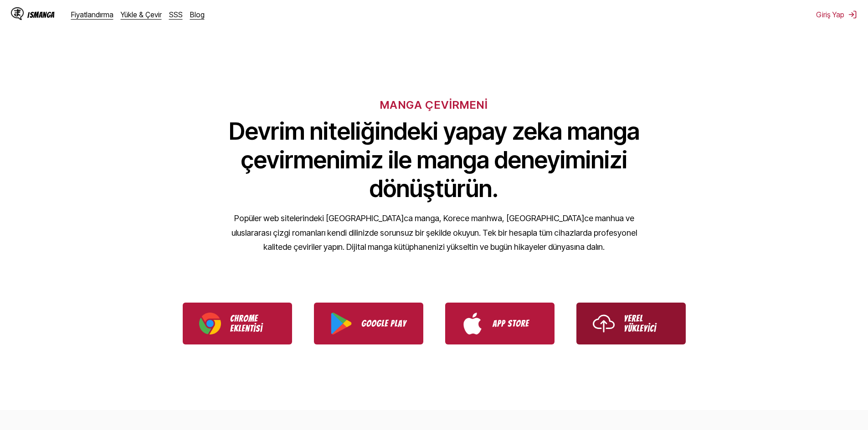 This screenshot has height=430, width=868. What do you see at coordinates (253, 323) in the screenshot?
I see `p: Chrome Eklentisi` at bounding box center [253, 323].